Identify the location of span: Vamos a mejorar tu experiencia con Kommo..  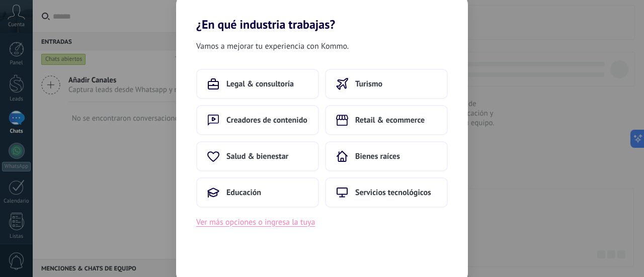
(272, 46).